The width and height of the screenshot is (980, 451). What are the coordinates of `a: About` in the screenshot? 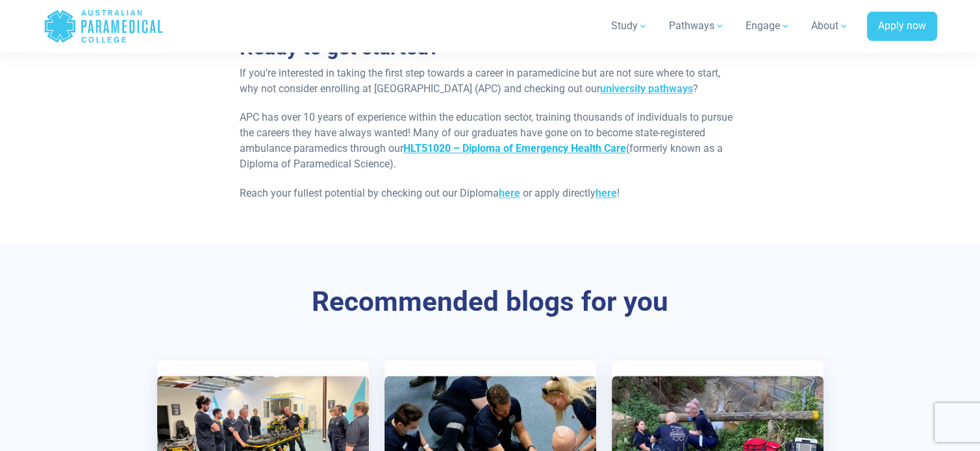 It's located at (830, 26).